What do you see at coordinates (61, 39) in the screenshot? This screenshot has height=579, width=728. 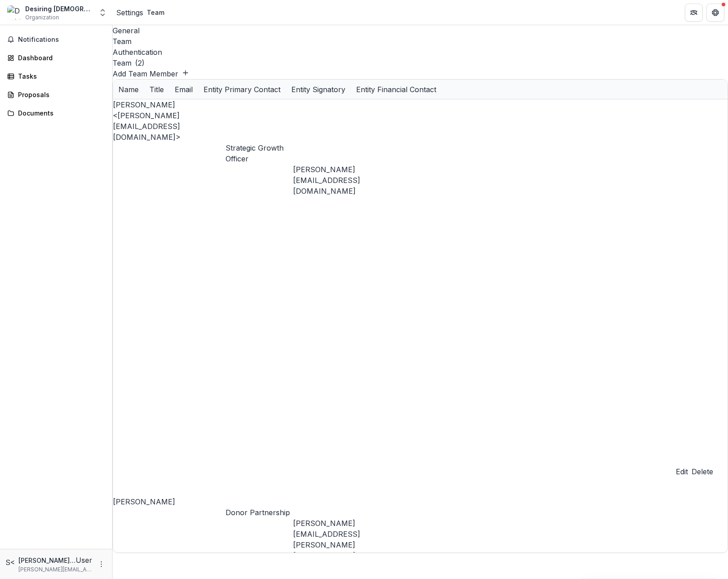 I see `span: Notifications` at bounding box center [61, 39].